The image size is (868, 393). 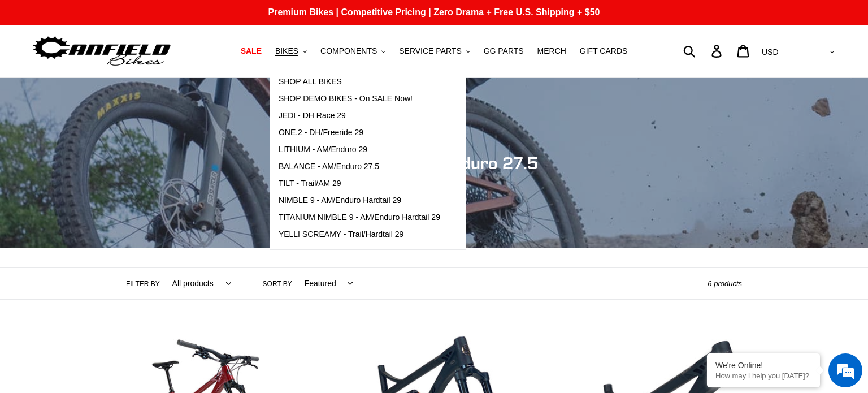 What do you see at coordinates (503, 51) in the screenshot?
I see `a: GG PARTS` at bounding box center [503, 51].